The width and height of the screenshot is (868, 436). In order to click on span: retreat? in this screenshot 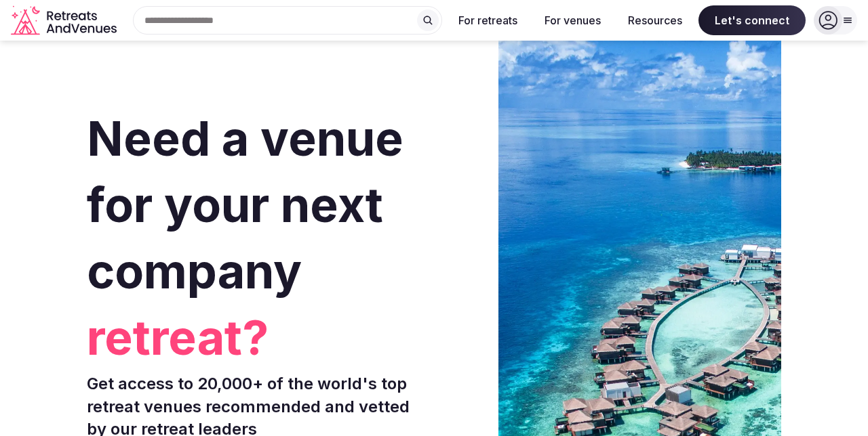, I will do `click(258, 338)`.